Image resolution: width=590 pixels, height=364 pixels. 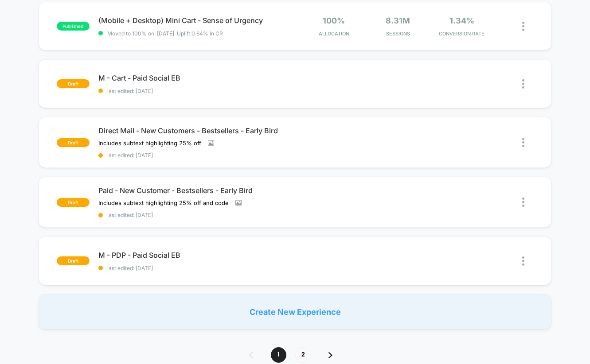 I want to click on span: 8.31M, so click(x=397, y=20).